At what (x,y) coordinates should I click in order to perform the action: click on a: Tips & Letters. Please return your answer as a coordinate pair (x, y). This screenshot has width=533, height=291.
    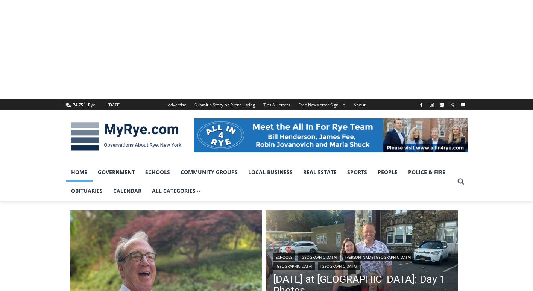
    Looking at the image, I should click on (276, 105).